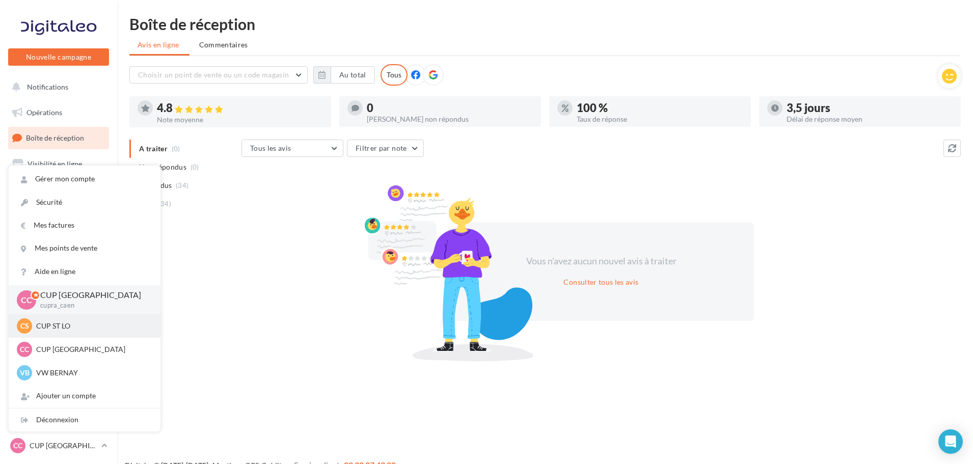  What do you see at coordinates (47, 87) in the screenshot?
I see `span: Notifications` at bounding box center [47, 87].